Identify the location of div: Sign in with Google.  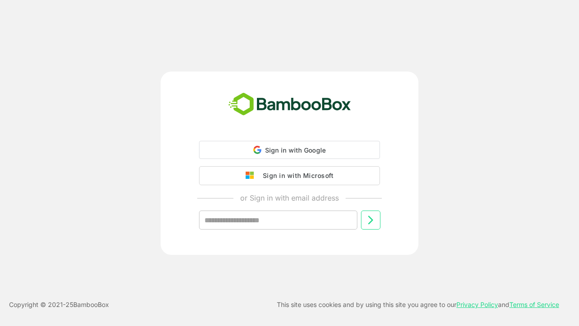
(290, 150).